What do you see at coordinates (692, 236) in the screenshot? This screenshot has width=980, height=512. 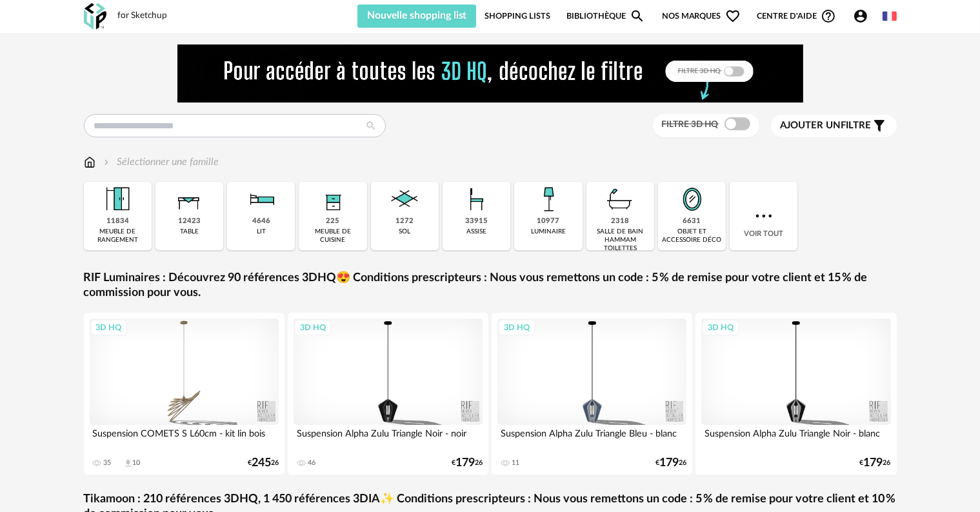 I see `div: objet et accessoire déco` at bounding box center [692, 236].